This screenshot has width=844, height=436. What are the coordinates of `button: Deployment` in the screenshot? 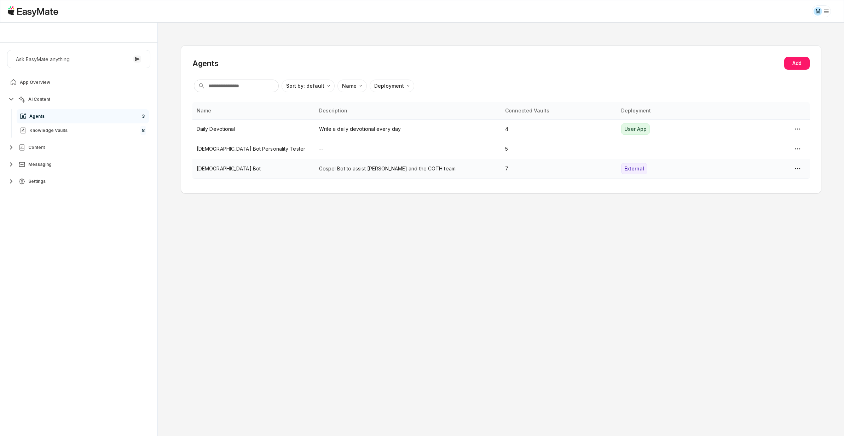 It's located at (392, 86).